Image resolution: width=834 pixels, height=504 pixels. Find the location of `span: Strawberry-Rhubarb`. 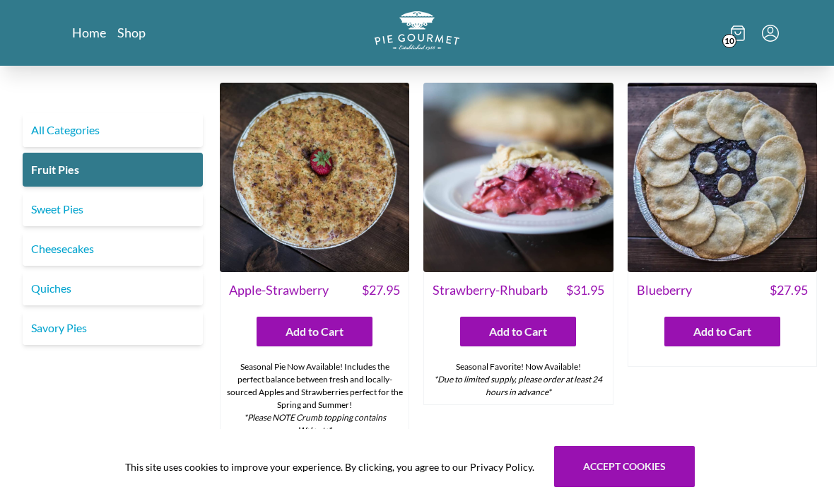

span: Strawberry-Rhubarb is located at coordinates (489, 290).